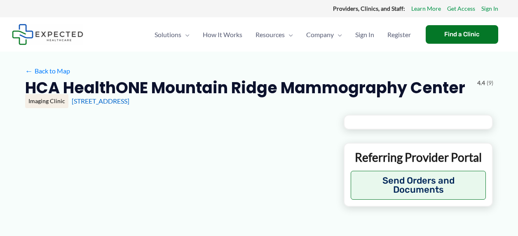 The image size is (518, 236). Describe the element at coordinates (461, 9) in the screenshot. I see `a: Get Access` at that location.